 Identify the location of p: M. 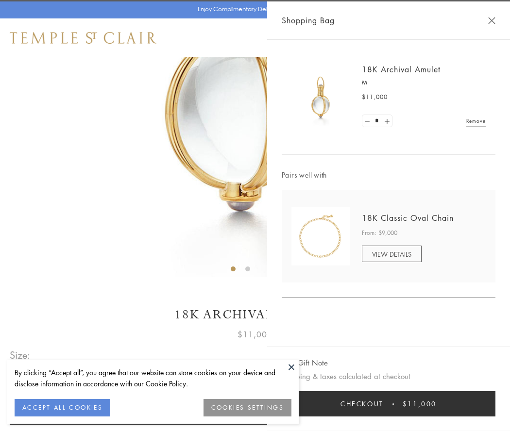
(423, 82).